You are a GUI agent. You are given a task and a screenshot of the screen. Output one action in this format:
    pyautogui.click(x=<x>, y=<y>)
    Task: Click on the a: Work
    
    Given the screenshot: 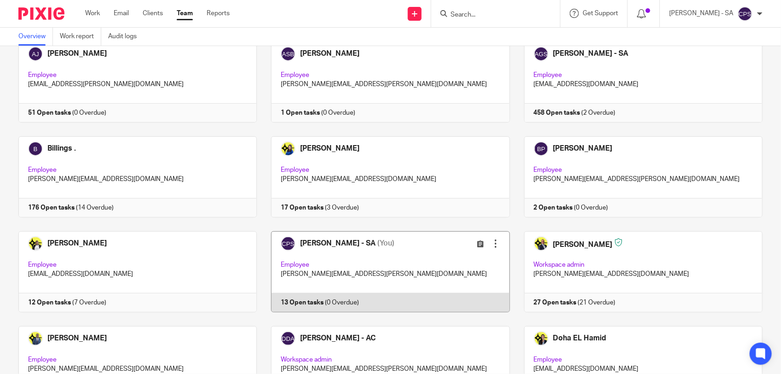 What is the action you would take?
    pyautogui.click(x=92, y=13)
    